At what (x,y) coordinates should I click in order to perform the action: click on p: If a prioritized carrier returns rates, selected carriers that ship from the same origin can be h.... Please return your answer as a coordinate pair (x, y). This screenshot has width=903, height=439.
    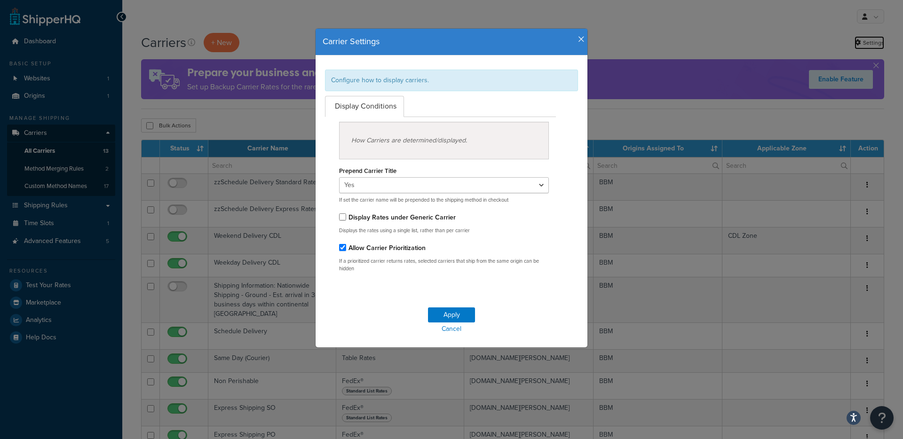
    Looking at the image, I should click on (444, 265).